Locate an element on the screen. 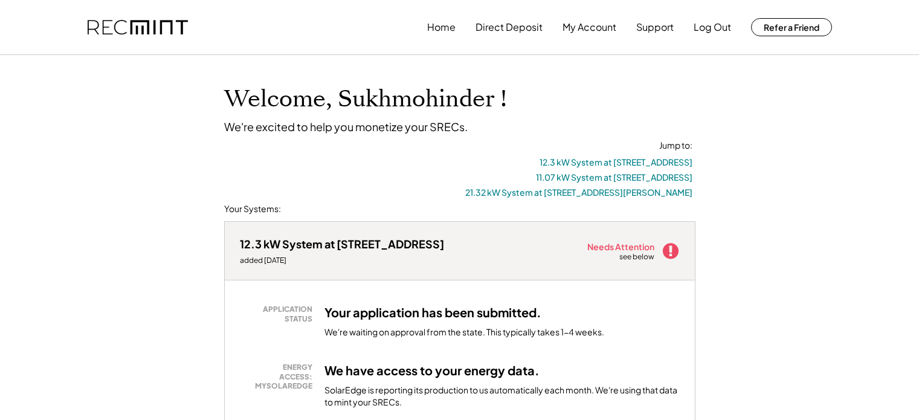  button: Log Out is located at coordinates (713, 27).